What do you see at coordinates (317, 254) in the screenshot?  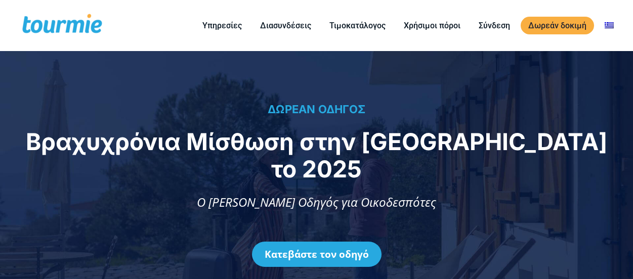 I see `a: Κατεβάστε τον οδηγό` at bounding box center [317, 254].